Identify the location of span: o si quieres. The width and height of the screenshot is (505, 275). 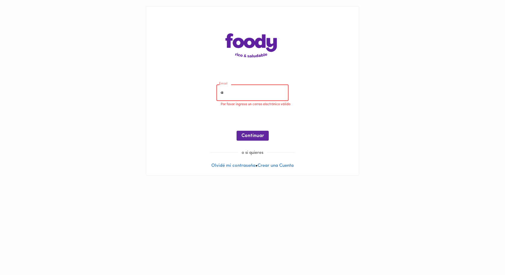
(252, 153).